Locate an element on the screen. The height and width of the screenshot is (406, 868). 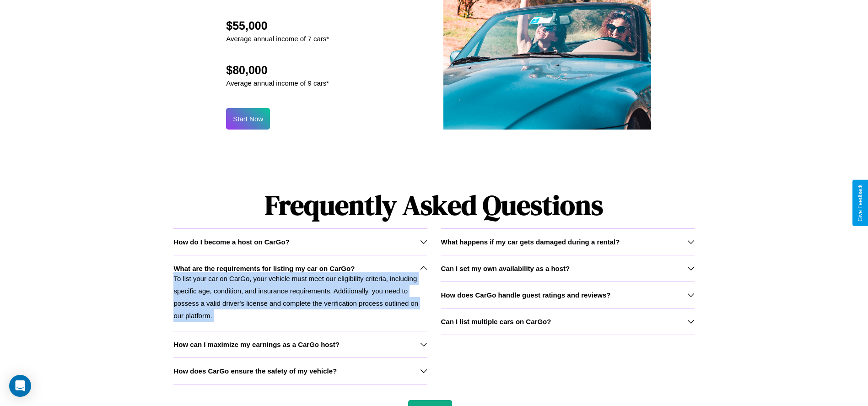
h3: How does CarGo ensure the safety of my vehicle? is located at coordinates (255, 371).